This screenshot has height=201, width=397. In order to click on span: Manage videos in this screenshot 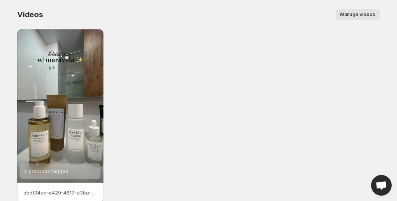, I will do `click(358, 15)`.